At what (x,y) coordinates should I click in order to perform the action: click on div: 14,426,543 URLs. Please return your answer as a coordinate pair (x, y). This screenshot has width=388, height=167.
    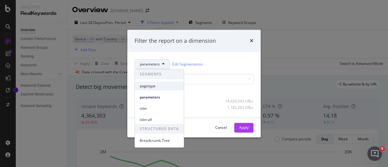
    Looking at the image, I should click on (239, 101).